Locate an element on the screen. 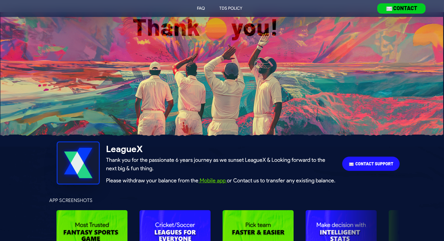 This screenshot has height=241, width=444. a: Mobile app is located at coordinates (212, 180).